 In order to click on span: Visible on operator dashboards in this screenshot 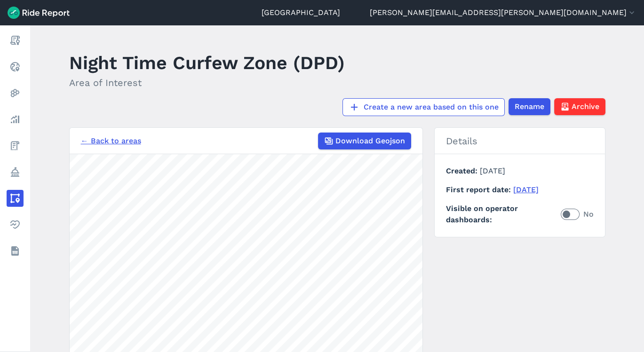, I will do `click(503, 214)`.